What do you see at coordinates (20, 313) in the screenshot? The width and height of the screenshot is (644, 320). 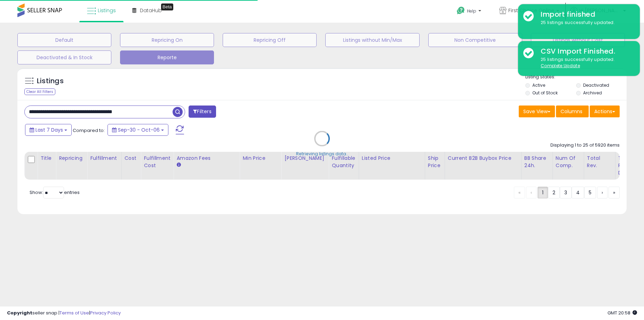 I see `strong: Copyright` at bounding box center [20, 313].